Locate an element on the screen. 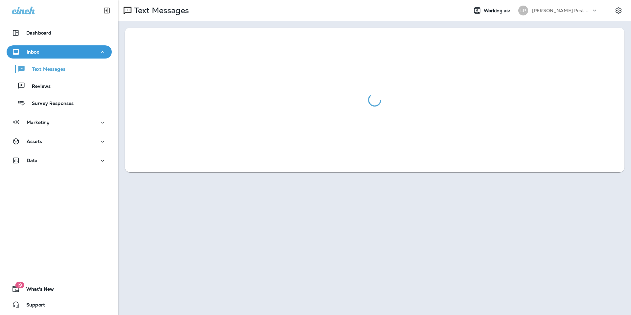  div: LP is located at coordinates (523, 11).